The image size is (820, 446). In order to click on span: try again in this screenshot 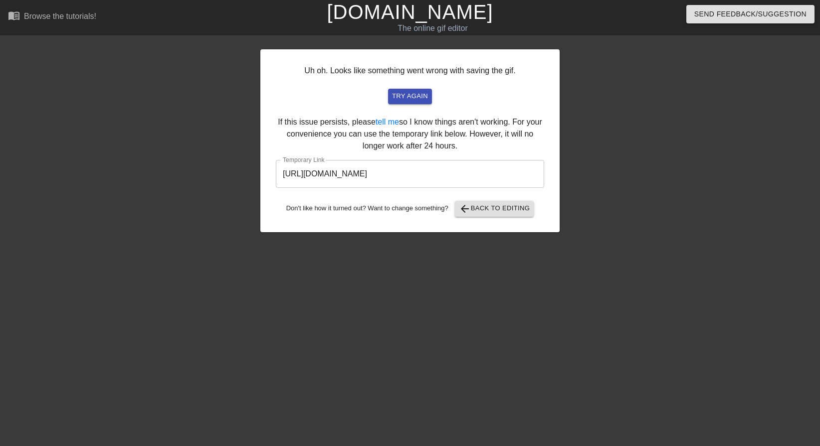, I will do `click(410, 96)`.